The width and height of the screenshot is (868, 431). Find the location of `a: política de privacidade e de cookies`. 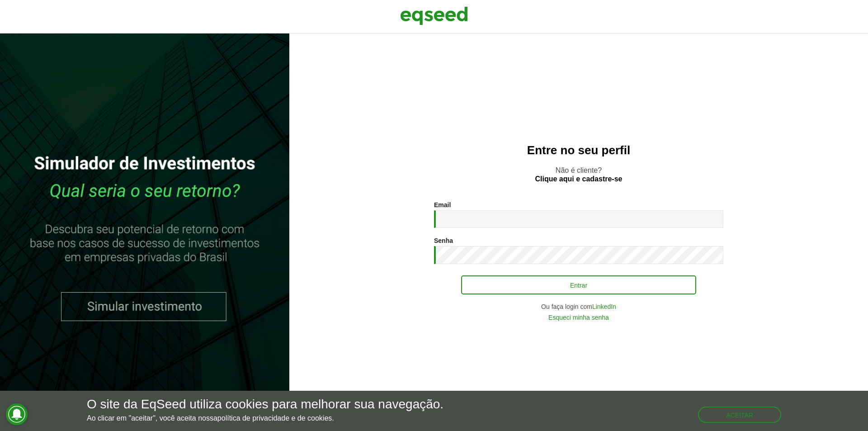

a: política de privacidade e de cookies is located at coordinates (275, 418).